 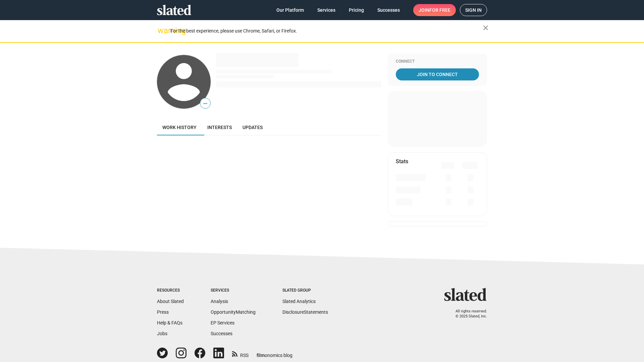 What do you see at coordinates (440, 10) in the screenshot?
I see `span: for free` at bounding box center [440, 10].